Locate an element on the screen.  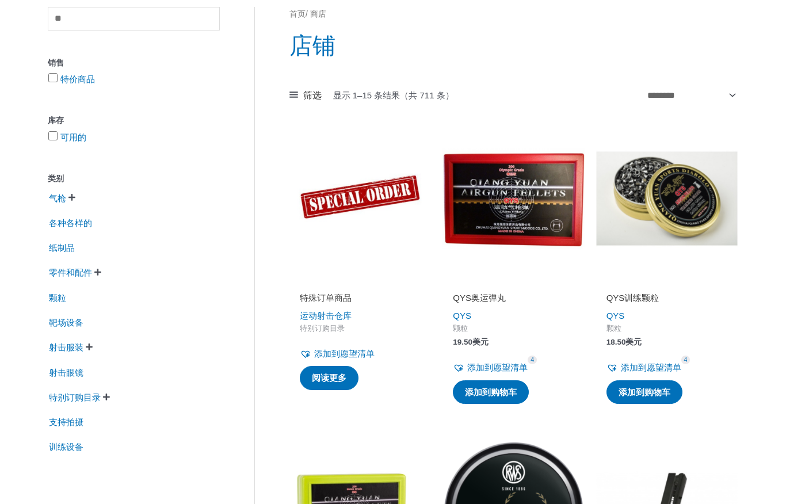
font: 运动射击仓库 is located at coordinates (326, 316).